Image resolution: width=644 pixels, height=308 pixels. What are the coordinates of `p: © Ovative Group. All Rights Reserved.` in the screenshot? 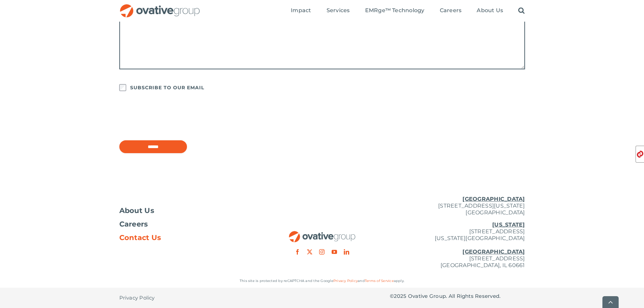 It's located at (457, 296).